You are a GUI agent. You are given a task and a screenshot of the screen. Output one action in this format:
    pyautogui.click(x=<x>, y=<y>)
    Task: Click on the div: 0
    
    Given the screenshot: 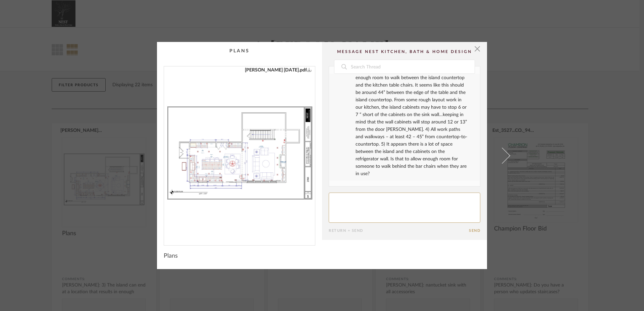 What is the action you would take?
    pyautogui.click(x=240, y=153)
    